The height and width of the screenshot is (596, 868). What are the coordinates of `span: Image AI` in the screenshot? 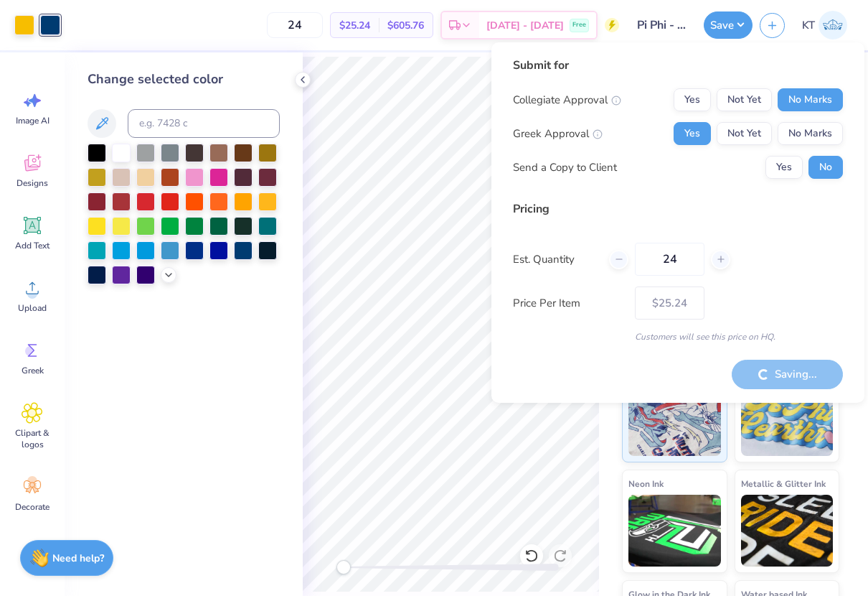 It's located at (32, 121).